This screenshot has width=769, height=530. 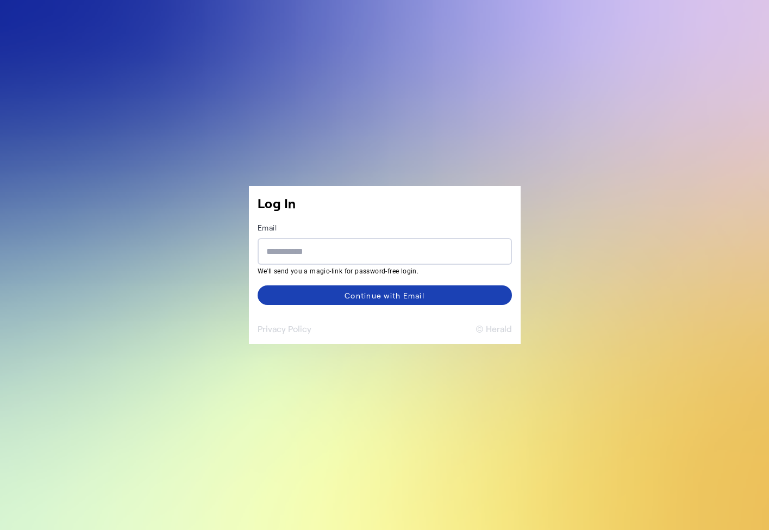 I want to click on mat-hint: We'll send you a magic-link for password-free login., so click(x=381, y=271).